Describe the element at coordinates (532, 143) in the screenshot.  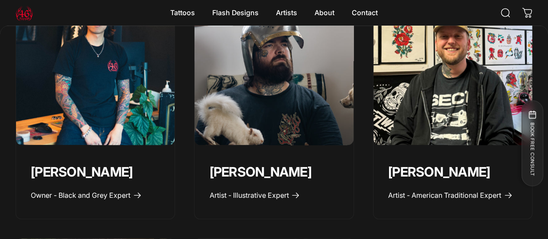
I see `button: BOOK FREE CONSULT` at that location.